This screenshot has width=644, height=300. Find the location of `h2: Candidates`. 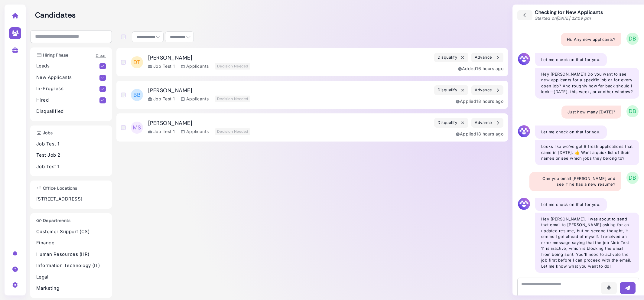

h2: Candidates is located at coordinates (272, 15).